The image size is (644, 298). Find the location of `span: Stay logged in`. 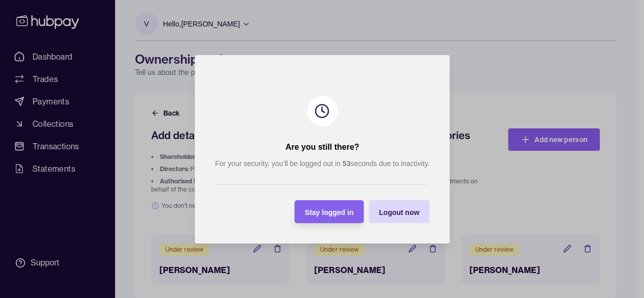

span: Stay logged in is located at coordinates (329, 212).